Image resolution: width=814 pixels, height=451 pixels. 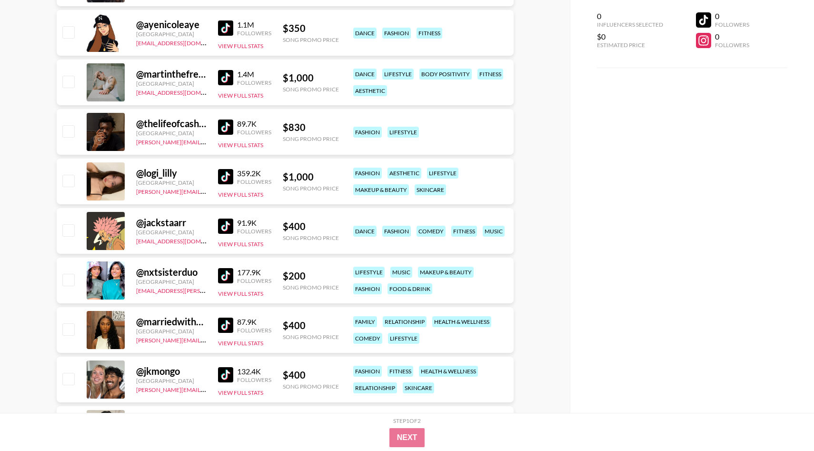 What do you see at coordinates (407, 420) in the screenshot?
I see `div: Step 1 of 2` at bounding box center [407, 420].